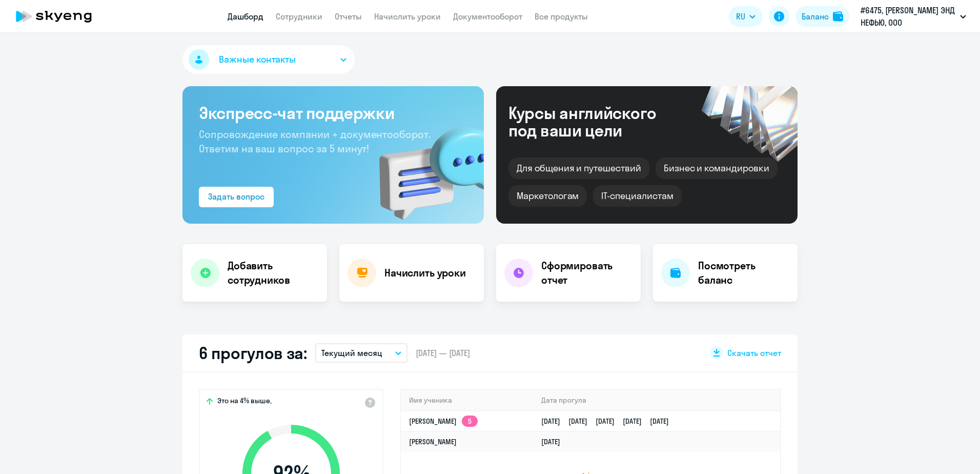  I want to click on div: Курсы английского под ваши цели, so click(596, 122).